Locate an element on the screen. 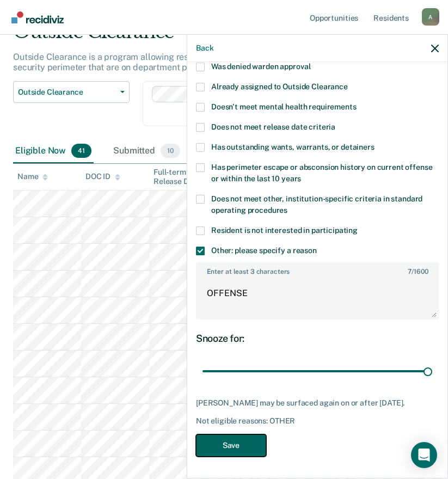 The width and height of the screenshot is (448, 479). span: Has outstanding wants, warrants, or detainers is located at coordinates (293, 147).